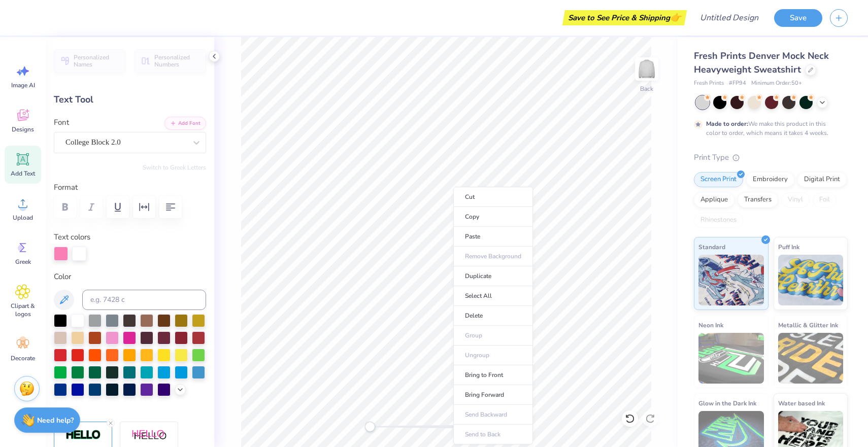 This screenshot has height=447, width=868. I want to click on li: Select All, so click(493, 296).